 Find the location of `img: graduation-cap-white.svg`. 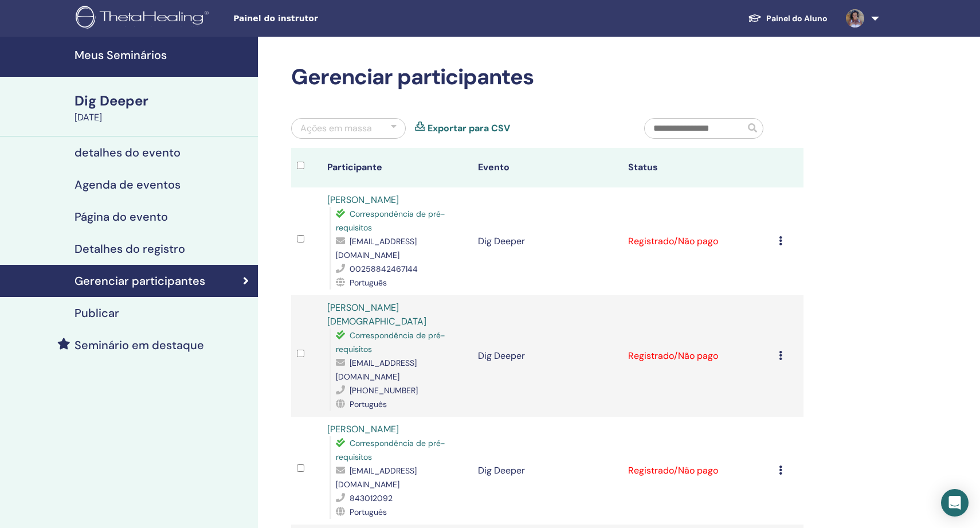

img: graduation-cap-white.svg is located at coordinates (755, 18).